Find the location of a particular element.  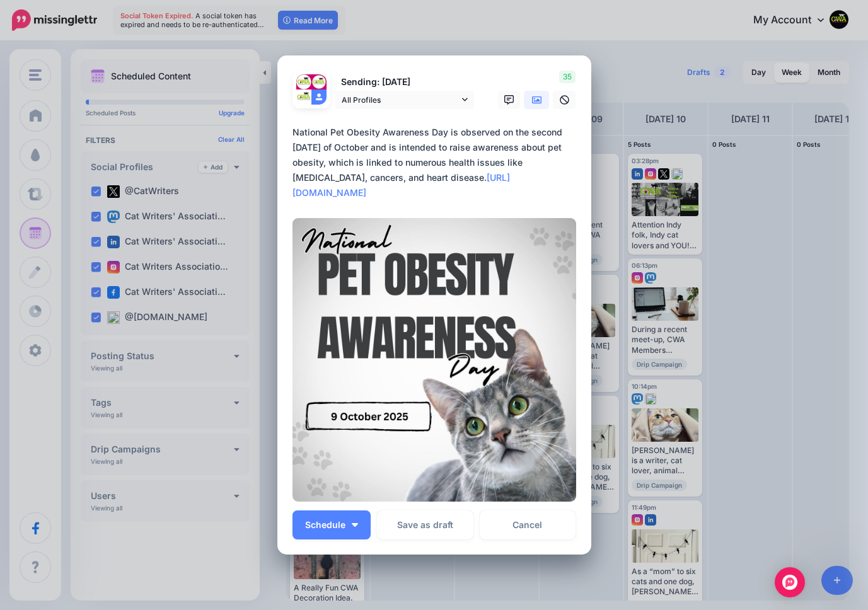

img: user_default_image.png is located at coordinates (319, 97).